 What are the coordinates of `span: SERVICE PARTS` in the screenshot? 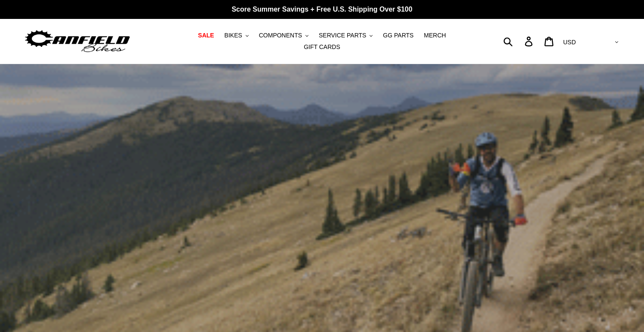 It's located at (342, 35).